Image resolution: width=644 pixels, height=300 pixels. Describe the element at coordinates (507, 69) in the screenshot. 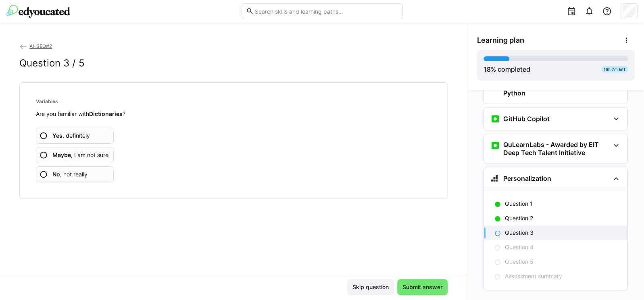

I see `div: % completed` at that location.